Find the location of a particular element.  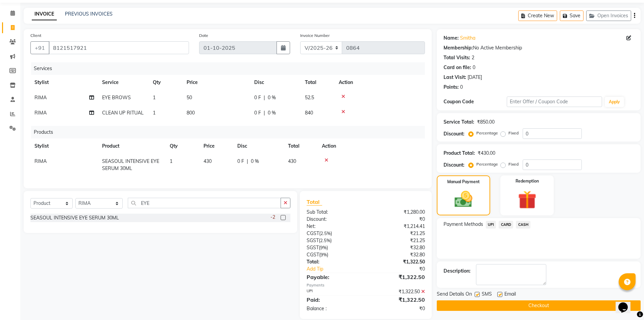

div: Payments is located at coordinates (365, 285).